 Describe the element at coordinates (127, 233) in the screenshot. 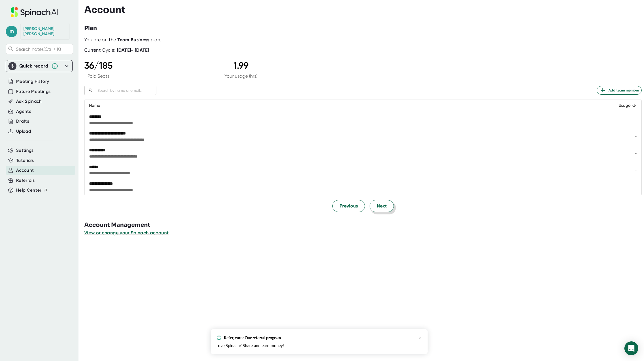

I see `button: View or change your Spinach account` at that location.